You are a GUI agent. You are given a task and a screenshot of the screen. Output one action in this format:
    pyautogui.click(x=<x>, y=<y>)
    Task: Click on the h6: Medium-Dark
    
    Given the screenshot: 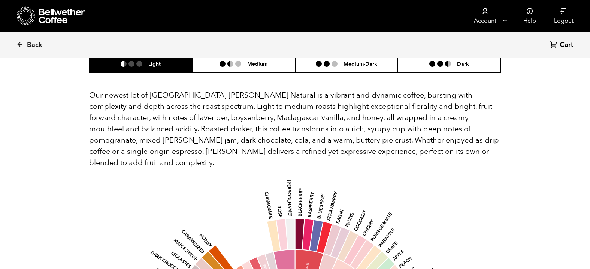 What is the action you would take?
    pyautogui.click(x=360, y=63)
    